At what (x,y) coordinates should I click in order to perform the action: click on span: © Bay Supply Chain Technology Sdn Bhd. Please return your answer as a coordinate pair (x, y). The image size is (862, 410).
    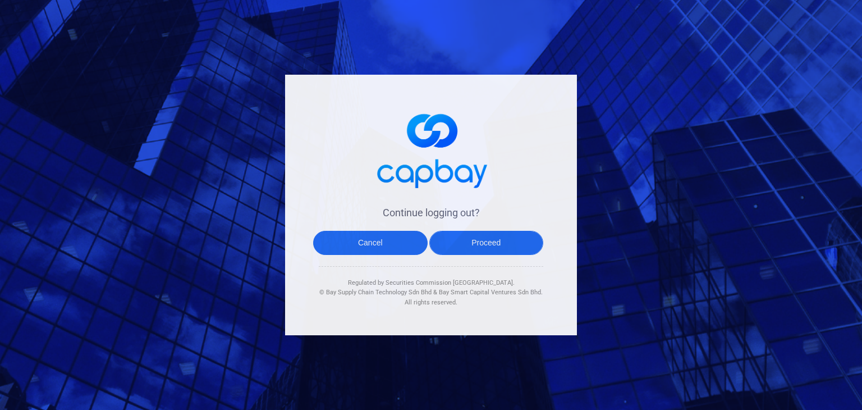
    Looking at the image, I should click on (375, 292).